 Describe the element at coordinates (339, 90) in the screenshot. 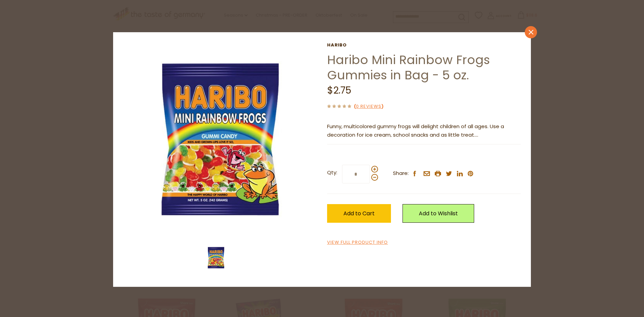

I see `span: $2.75` at that location.